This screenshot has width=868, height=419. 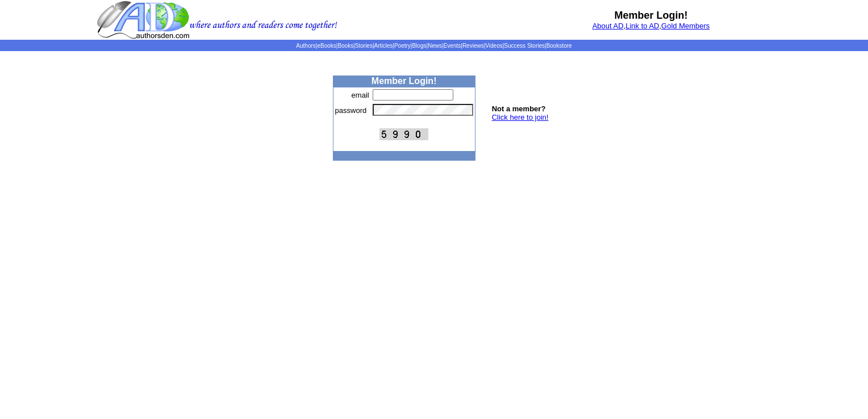 I want to click on font: email, so click(x=360, y=95).